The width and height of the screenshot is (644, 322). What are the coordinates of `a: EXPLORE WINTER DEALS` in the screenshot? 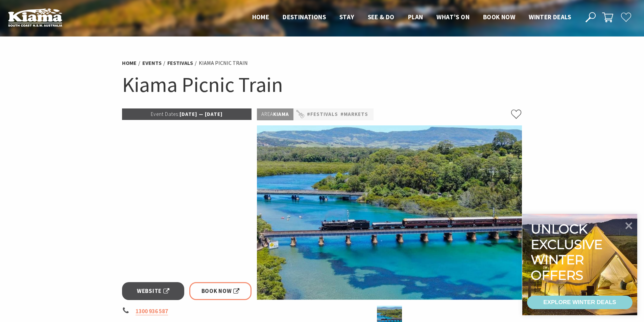 It's located at (580, 302).